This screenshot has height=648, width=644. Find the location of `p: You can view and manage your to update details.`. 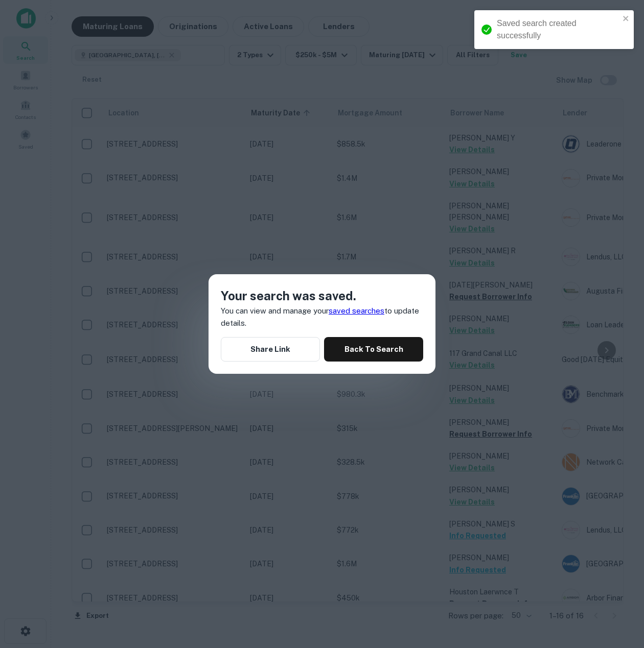

p: You can view and manage your to update details. is located at coordinates (322, 316).